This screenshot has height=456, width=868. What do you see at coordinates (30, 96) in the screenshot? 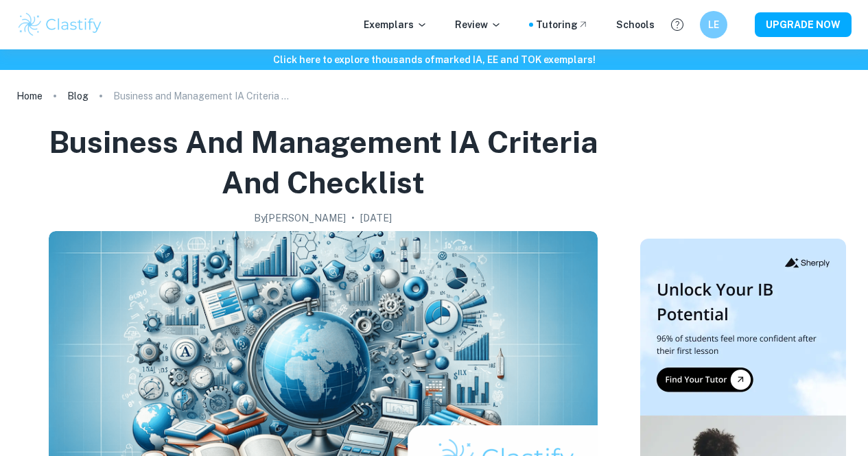
I see `a: Home` at bounding box center [30, 96].